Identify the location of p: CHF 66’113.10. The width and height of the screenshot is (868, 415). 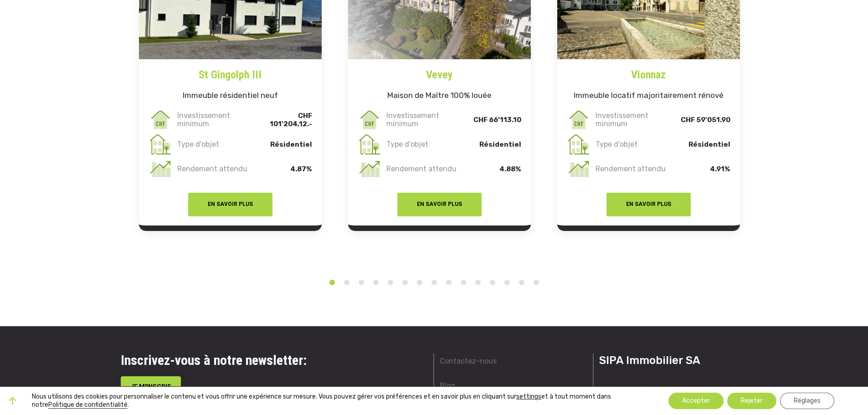
(494, 120).